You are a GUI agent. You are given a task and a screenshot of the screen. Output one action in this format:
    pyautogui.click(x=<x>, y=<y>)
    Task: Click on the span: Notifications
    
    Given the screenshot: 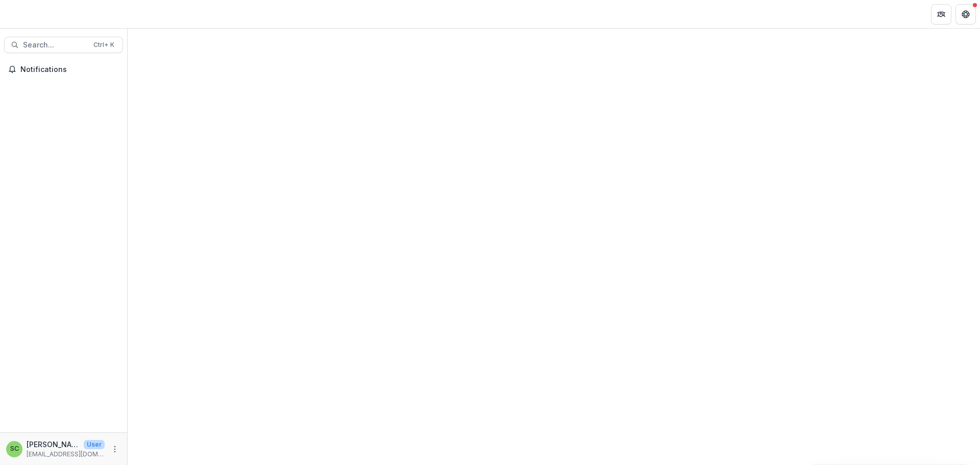 What is the action you would take?
    pyautogui.click(x=70, y=70)
    